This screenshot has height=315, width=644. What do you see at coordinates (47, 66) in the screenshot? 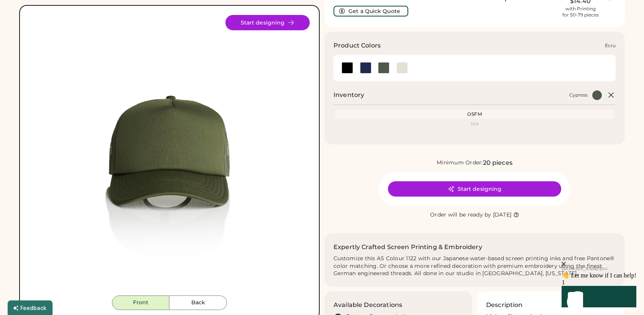
I see `span: 1` at bounding box center [47, 66].